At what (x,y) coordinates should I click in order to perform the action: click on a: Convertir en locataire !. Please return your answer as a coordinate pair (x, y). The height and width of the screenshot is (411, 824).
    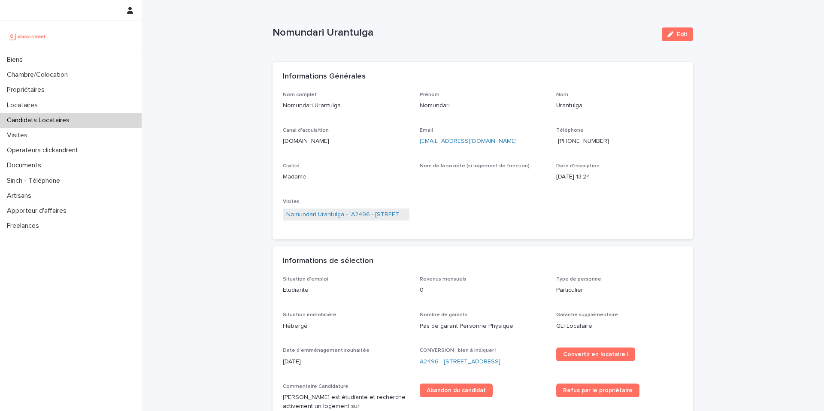
    Looking at the image, I should click on (596, 355).